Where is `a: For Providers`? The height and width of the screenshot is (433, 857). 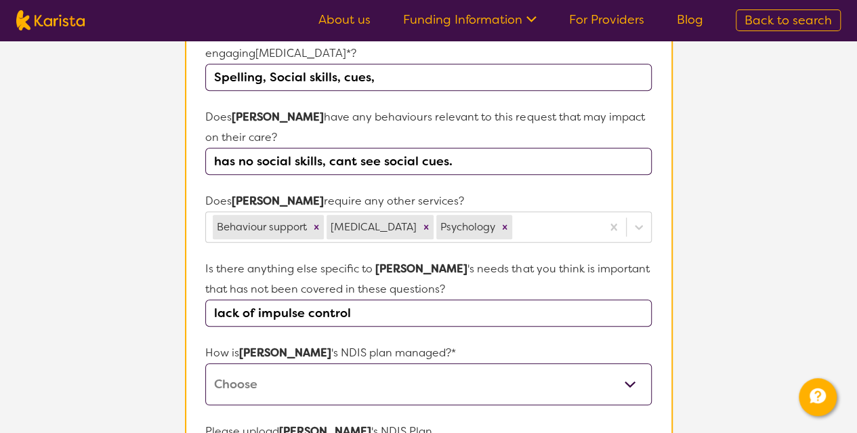
a: For Providers is located at coordinates (606, 20).